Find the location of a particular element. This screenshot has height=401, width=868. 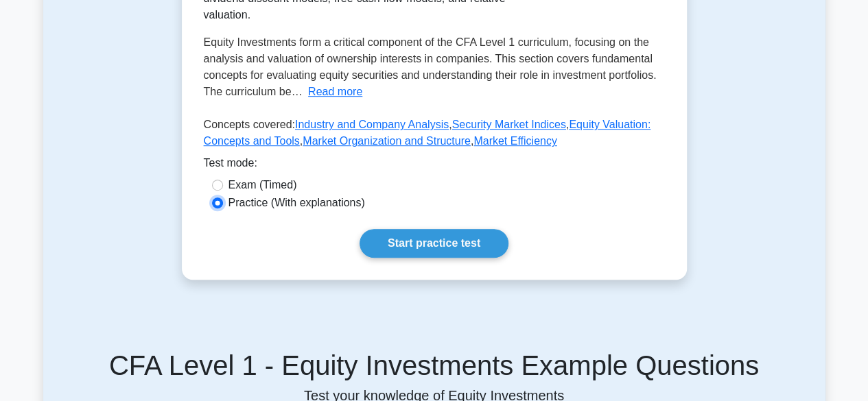

div: Test mode: is located at coordinates (434, 166).